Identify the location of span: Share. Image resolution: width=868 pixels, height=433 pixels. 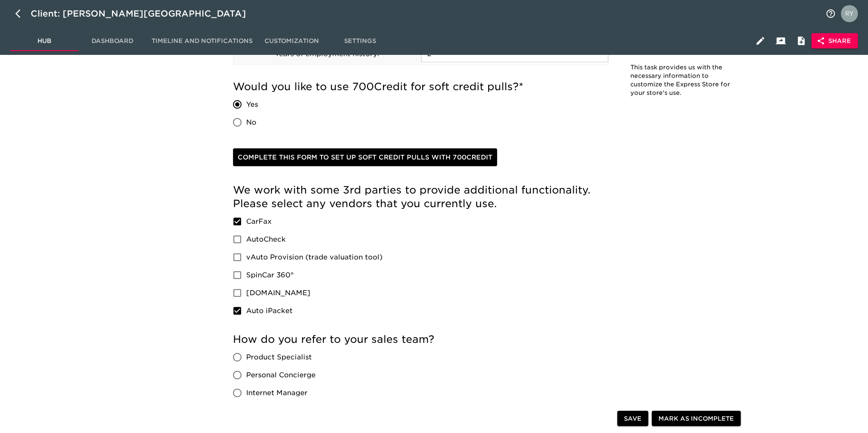
(834, 41).